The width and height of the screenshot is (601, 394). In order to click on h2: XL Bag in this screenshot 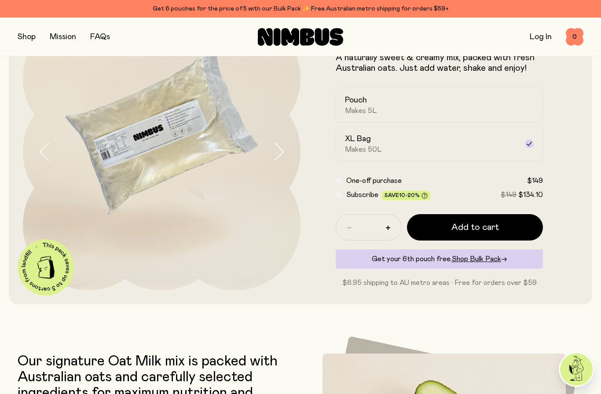, I will do `click(357, 139)`.